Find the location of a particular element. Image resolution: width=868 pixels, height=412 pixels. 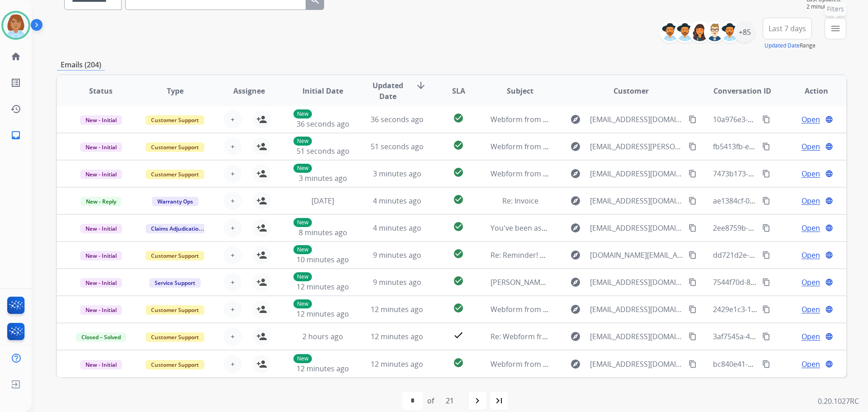

span: 2429e1c3-16b1-4159-b2d7-cd0df9a56388 is located at coordinates (782, 310).